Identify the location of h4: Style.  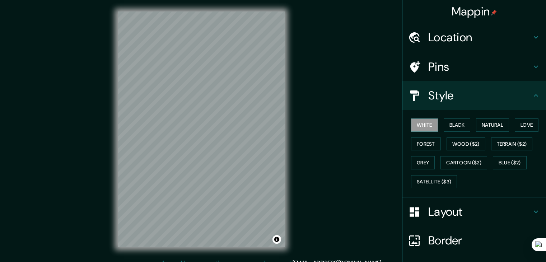
(480, 95).